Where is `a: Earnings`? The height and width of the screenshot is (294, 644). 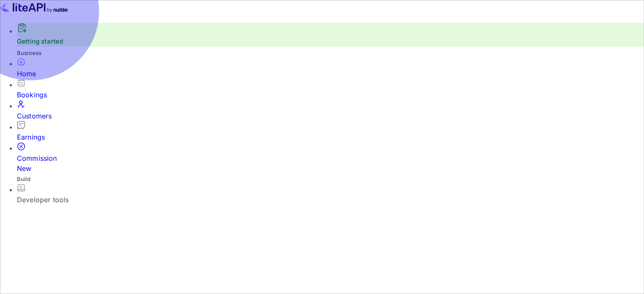
a: Earnings is located at coordinates (331, 132).